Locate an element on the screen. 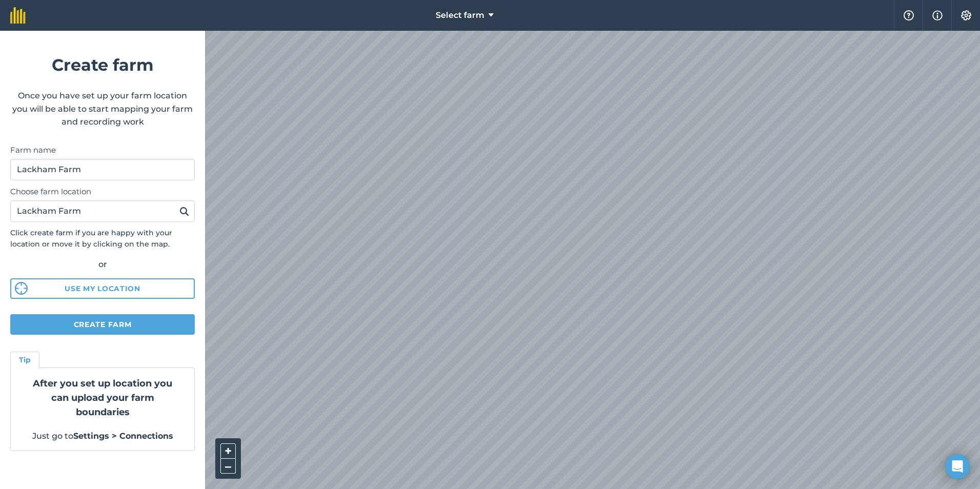 The height and width of the screenshot is (489, 980). img: A question mark icon is located at coordinates (909, 15).